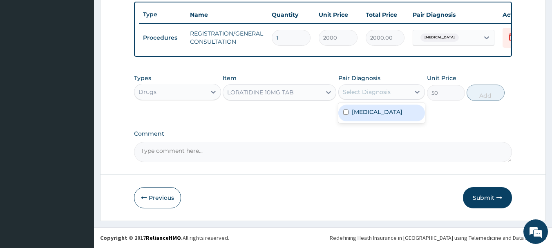  Describe the element at coordinates (291, 15) in the screenshot. I see `th: Quantity` at that location.